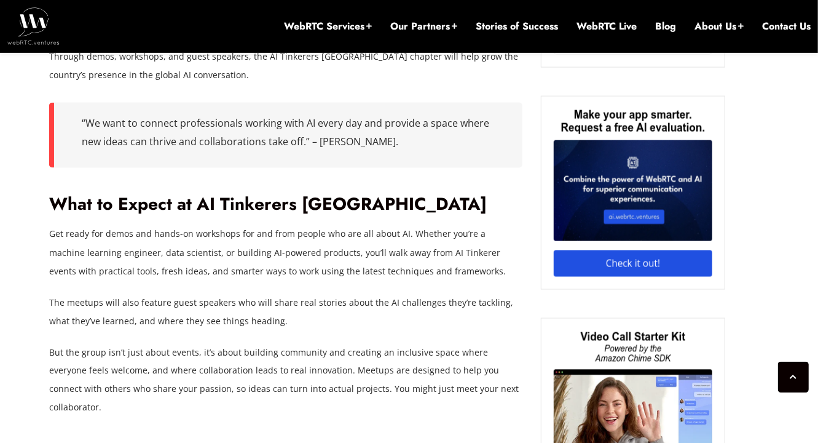  Describe the element at coordinates (633, 192) in the screenshot. I see `img: Make your app smarter. Request a free AI evaluation.` at that location.